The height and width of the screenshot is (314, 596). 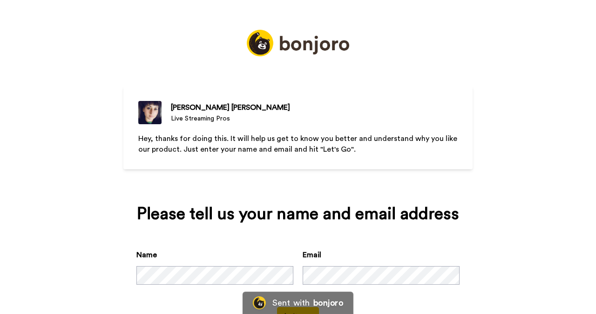 What do you see at coordinates (230, 119) in the screenshot?
I see `div: Live Streaming Pros` at bounding box center [230, 119].